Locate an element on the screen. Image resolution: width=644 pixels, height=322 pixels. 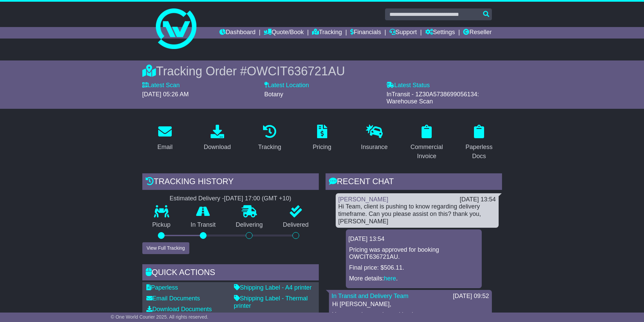
a: In Transit and Delivery Team is located at coordinates (370, 296).